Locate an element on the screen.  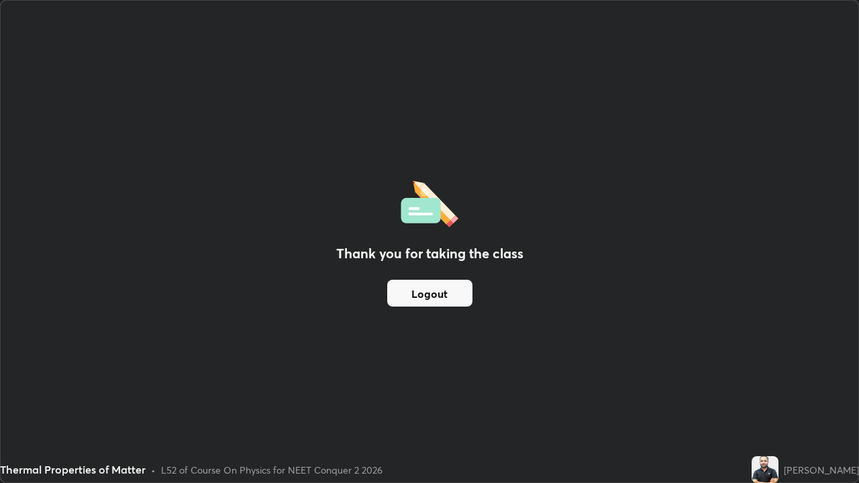
h2: Thank you for taking the class is located at coordinates (430, 254).